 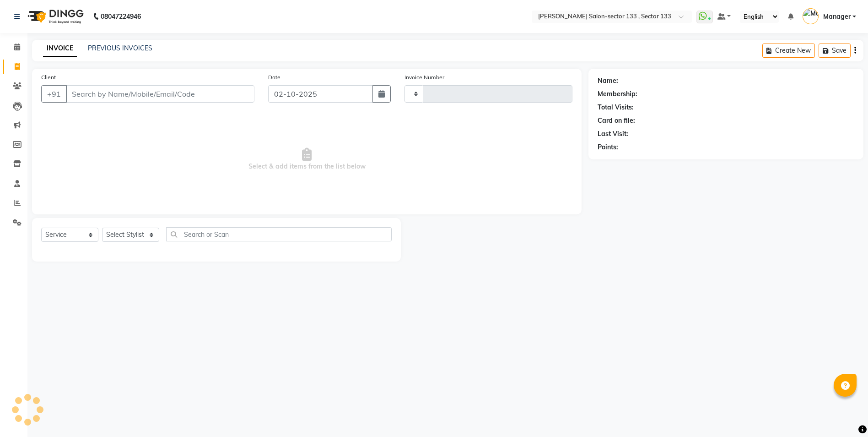 What do you see at coordinates (54, 16) in the screenshot?
I see `img: logo` at bounding box center [54, 16].